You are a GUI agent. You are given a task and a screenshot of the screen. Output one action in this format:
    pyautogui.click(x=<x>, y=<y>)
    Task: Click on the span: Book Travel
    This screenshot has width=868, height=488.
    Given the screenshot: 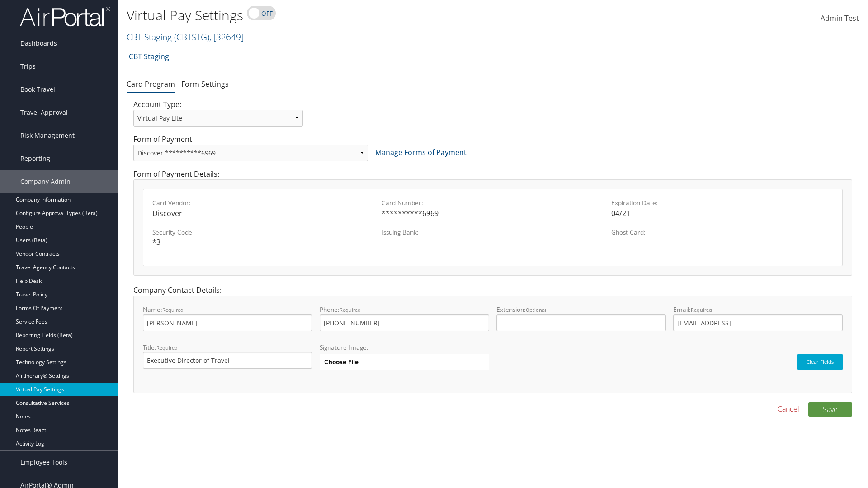 What is the action you would take?
    pyautogui.click(x=38, y=89)
    